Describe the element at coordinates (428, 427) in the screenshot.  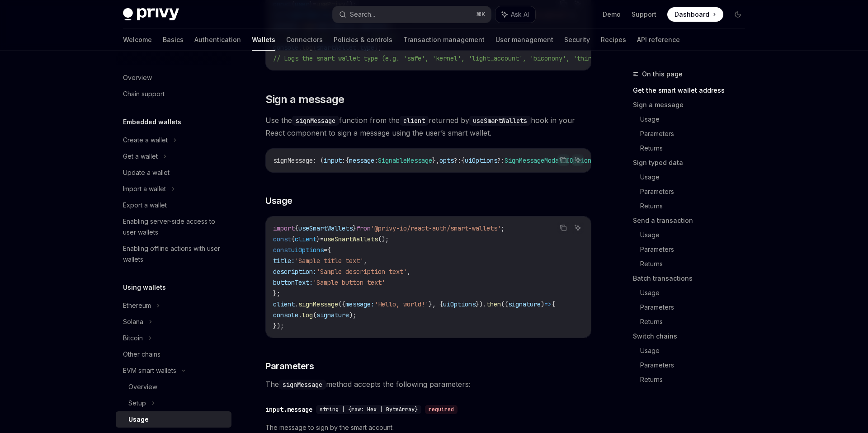
I see `span: The message to sign by the smart account.` at that location.